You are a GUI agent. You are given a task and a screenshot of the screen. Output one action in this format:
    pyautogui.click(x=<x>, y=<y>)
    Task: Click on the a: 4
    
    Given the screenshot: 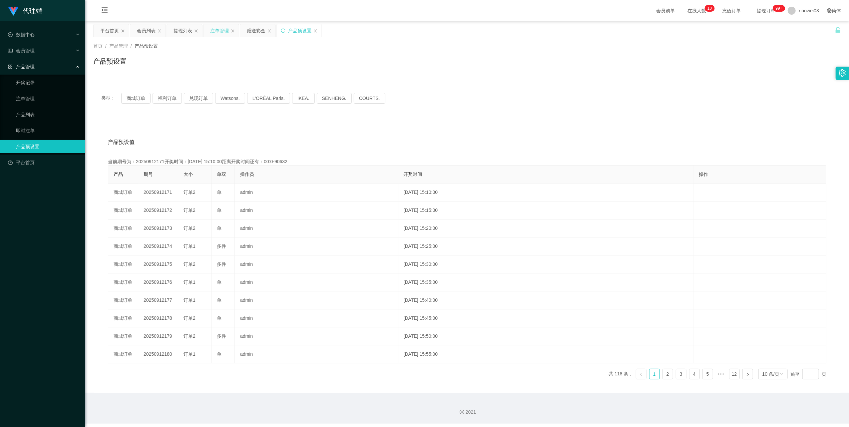 What is the action you would take?
    pyautogui.click(x=694, y=374)
    